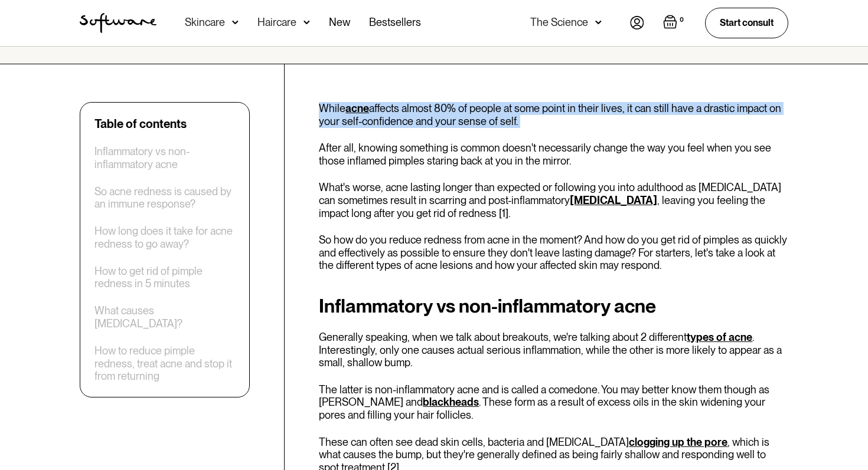  Describe the element at coordinates (205, 22) in the screenshot. I see `div: Skincare` at that location.